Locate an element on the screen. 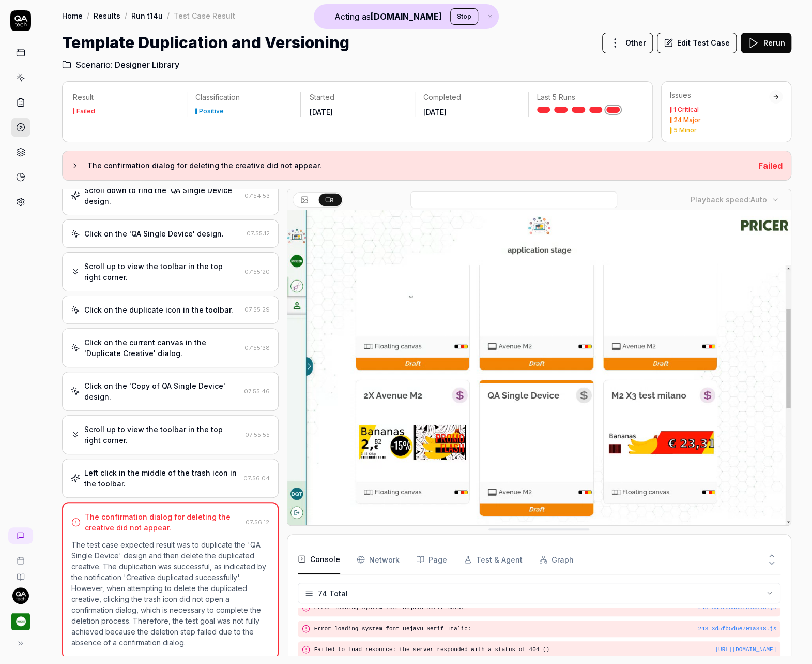 Image resolution: width=812 pixels, height=664 pixels. time: 07:54:53 is located at coordinates (257, 196).